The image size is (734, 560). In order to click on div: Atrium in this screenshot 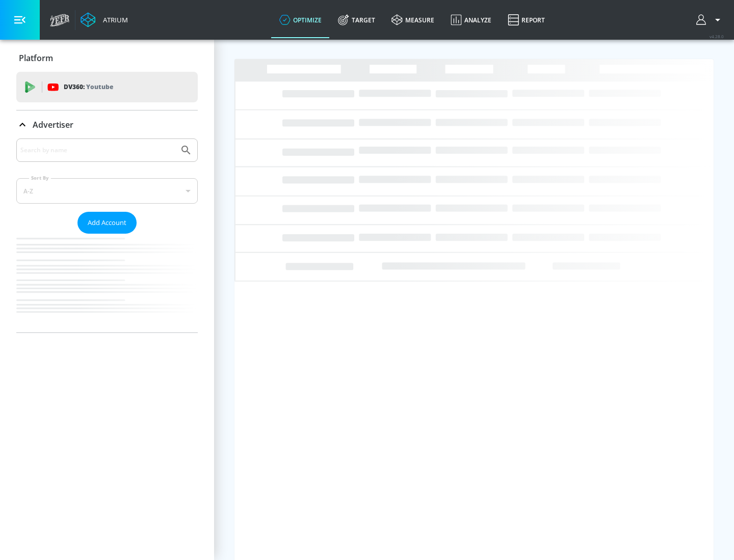, I will do `click(113, 20)`.